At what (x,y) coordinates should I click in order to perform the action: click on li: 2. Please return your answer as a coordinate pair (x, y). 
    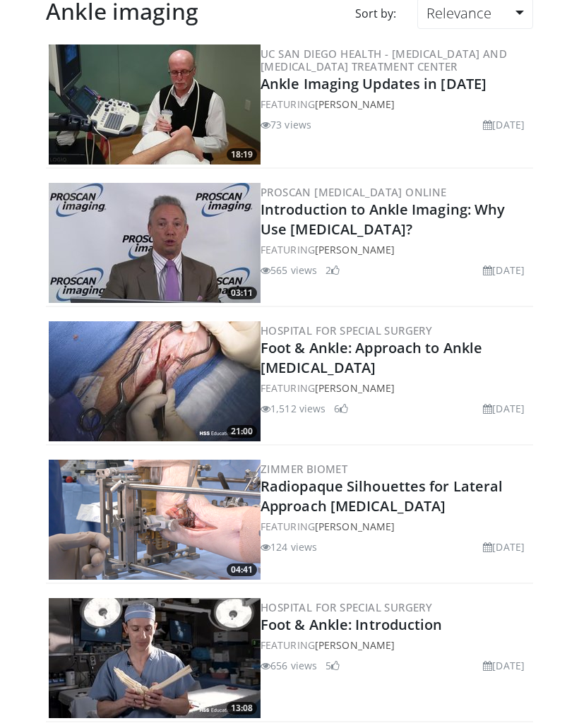
    Looking at the image, I should click on (332, 270).